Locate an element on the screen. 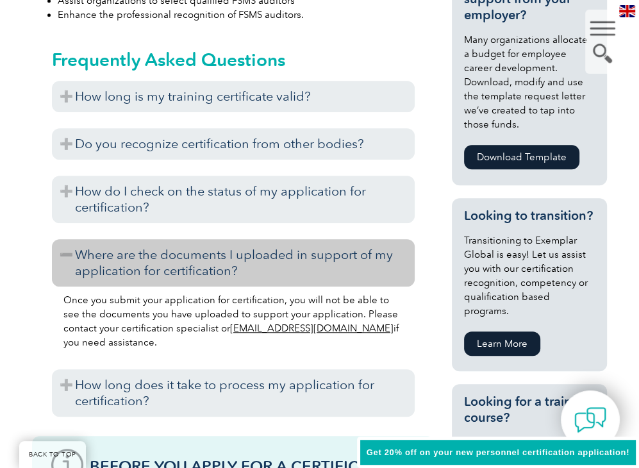 This screenshot has height=468, width=639. p: Once you submit your application for certification, you will not be able to see the documents you... is located at coordinates (233, 321).